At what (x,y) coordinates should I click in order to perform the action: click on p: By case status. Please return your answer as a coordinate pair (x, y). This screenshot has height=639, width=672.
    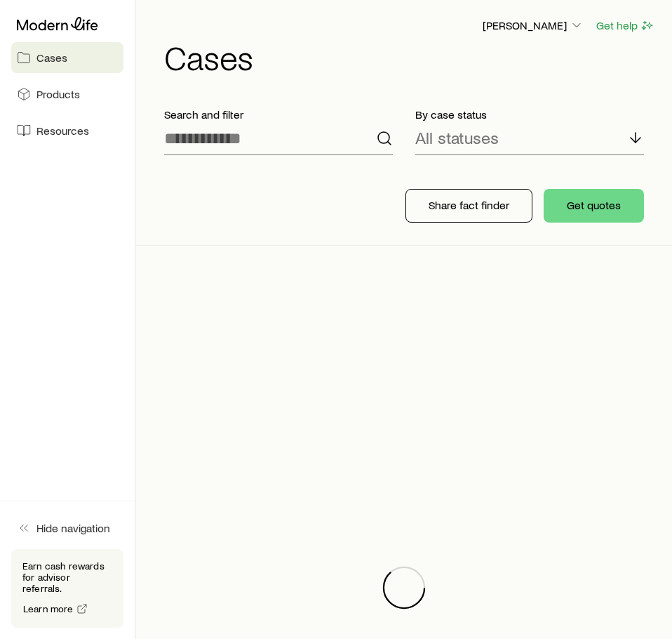
    Looking at the image, I should click on (530, 114).